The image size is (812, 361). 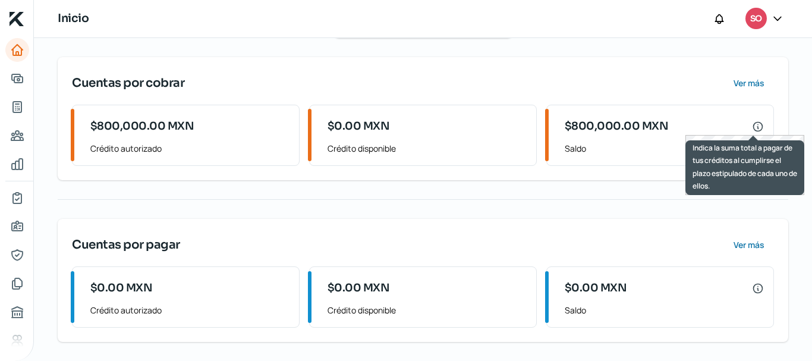 I want to click on span: SO, so click(x=756, y=19).